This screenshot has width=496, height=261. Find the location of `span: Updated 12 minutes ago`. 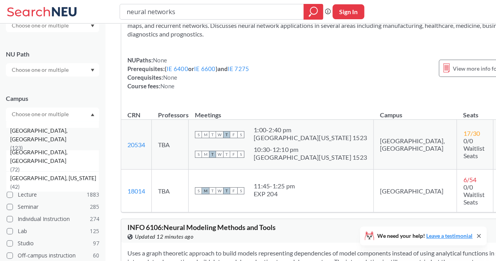

span: Updated 12 minutes ago is located at coordinates (164, 237).